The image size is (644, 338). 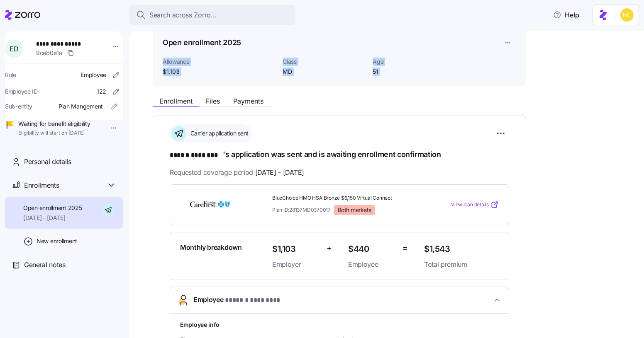 What do you see at coordinates (414, 72) in the screenshot?
I see `span: 51` at bounding box center [414, 72].